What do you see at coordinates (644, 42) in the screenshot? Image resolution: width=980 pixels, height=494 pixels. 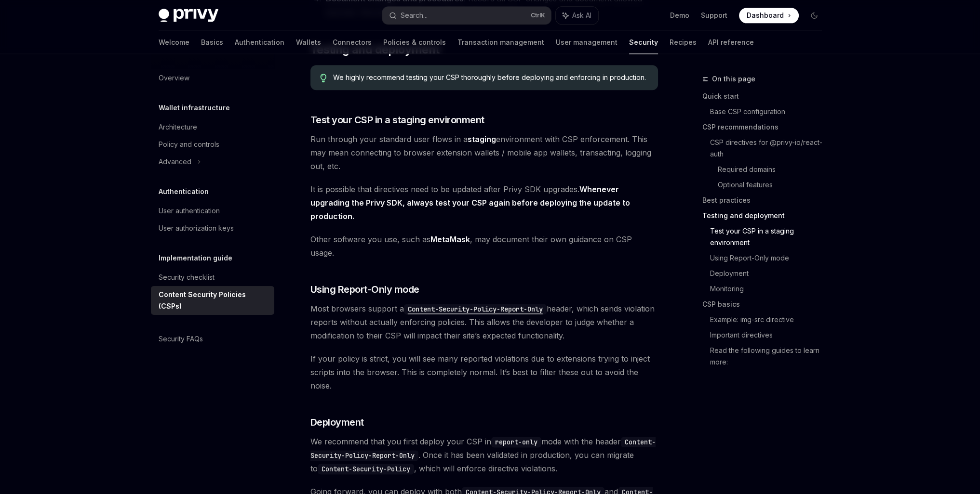 I see `a: Security` at bounding box center [644, 42].